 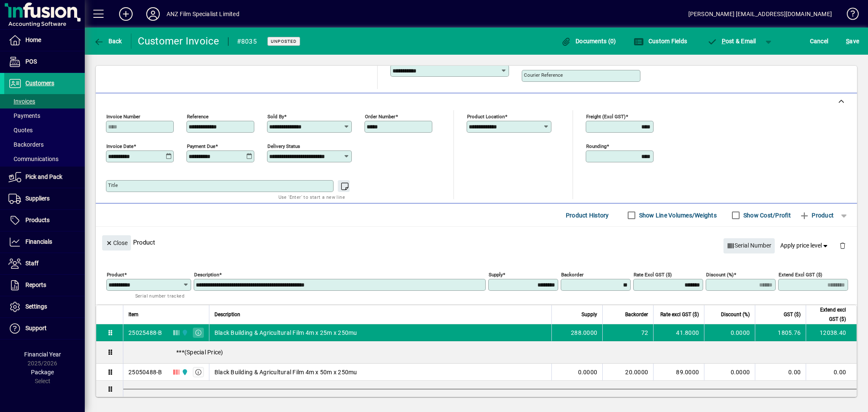 I want to click on a: Knowledge Base, so click(x=849, y=15).